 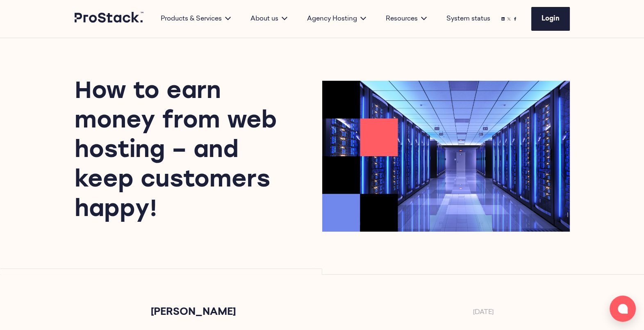 I want to click on div: Resources, so click(x=406, y=19).